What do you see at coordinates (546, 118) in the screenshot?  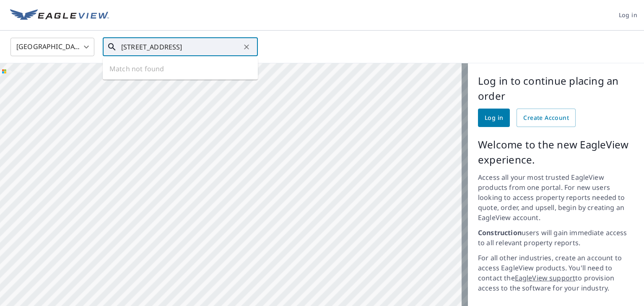 I see `a: Create Account` at bounding box center [546, 118].